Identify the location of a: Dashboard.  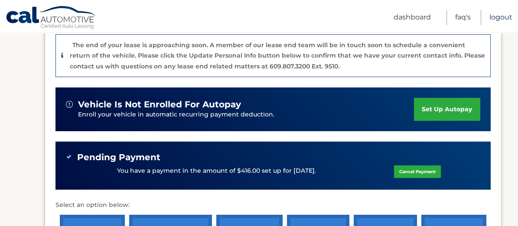
(413, 17).